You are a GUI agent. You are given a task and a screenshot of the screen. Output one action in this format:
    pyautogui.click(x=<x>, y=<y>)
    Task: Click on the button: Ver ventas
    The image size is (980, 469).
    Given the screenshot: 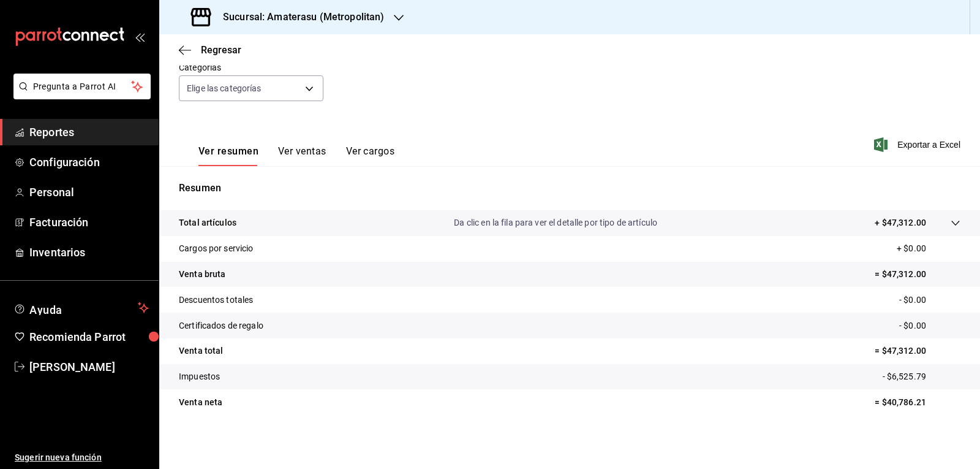 What is the action you would take?
    pyautogui.click(x=302, y=155)
    